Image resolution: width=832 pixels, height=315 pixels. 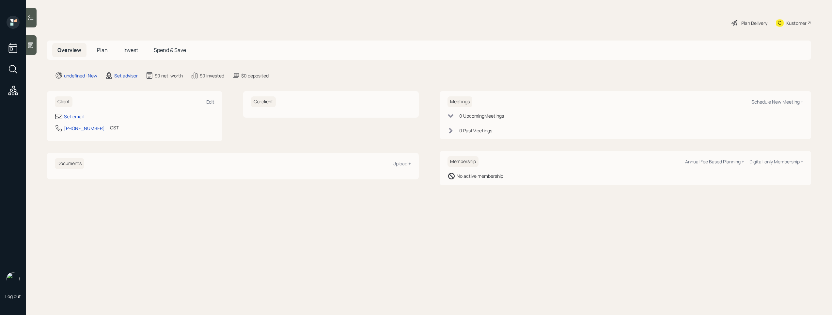 What do you see at coordinates (102, 50) in the screenshot?
I see `span: Plan` at bounding box center [102, 50].